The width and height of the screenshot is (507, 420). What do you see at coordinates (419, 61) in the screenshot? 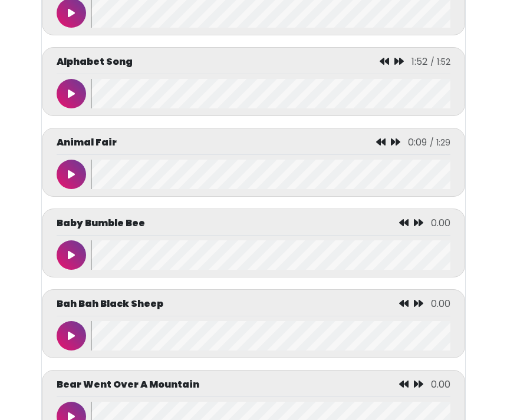
I see `span: 1:52` at bounding box center [419, 61].